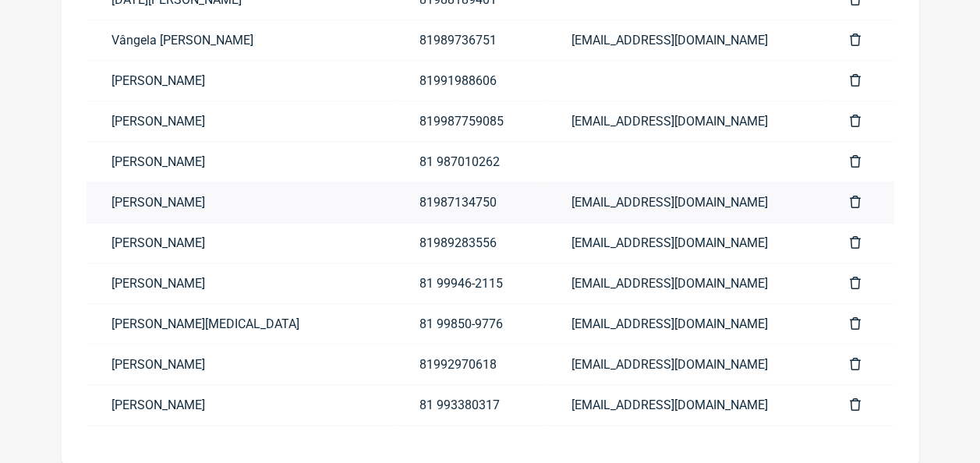 This screenshot has height=463, width=980. What do you see at coordinates (470, 81) in the screenshot?
I see `a: 81991988606` at bounding box center [470, 81].